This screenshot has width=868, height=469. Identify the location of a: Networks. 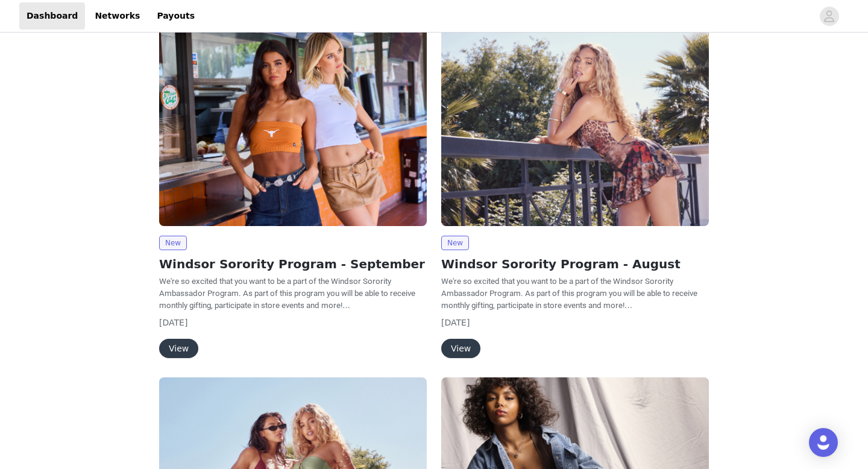
(117, 15).